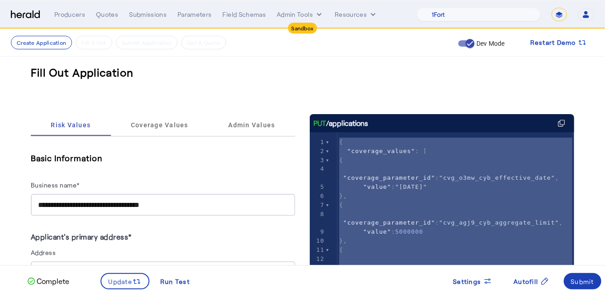  What do you see at coordinates (497, 178) in the screenshot?
I see `span: "cvg_o3mw_cyb_effective_date"` at bounding box center [497, 178].